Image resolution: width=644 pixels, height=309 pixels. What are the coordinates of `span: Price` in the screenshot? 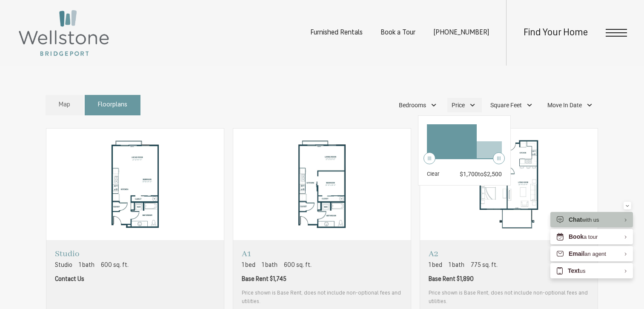 It's located at (458, 105).